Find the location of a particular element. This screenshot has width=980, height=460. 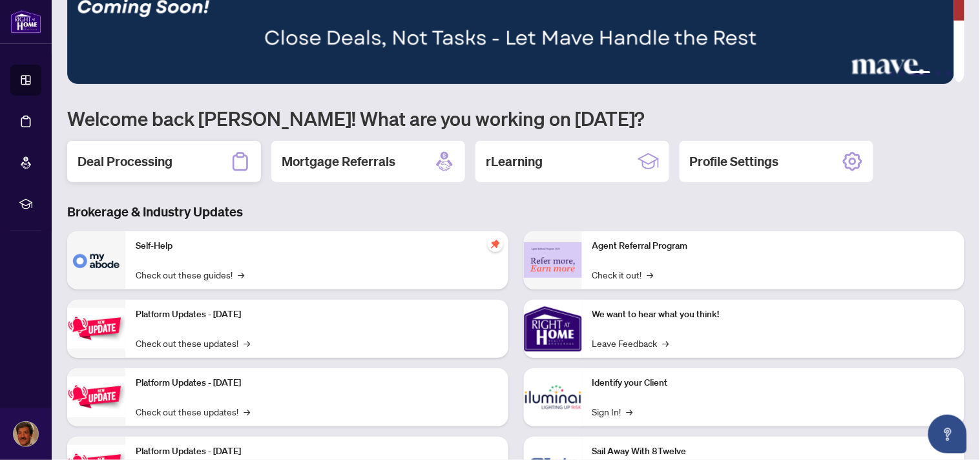

h3: Brokerage & Industry Updates is located at coordinates (516, 212).